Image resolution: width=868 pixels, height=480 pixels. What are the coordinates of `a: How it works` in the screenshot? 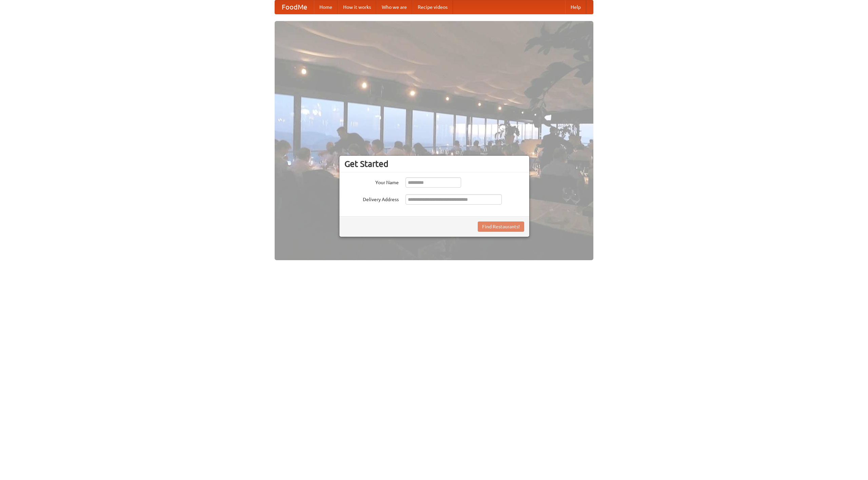 It's located at (357, 7).